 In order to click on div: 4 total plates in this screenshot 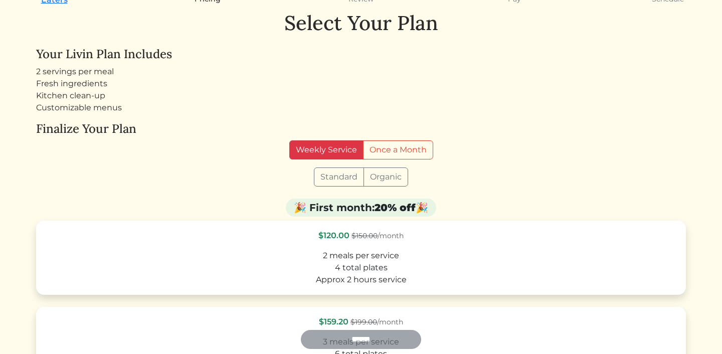, I will do `click(361, 268)`.